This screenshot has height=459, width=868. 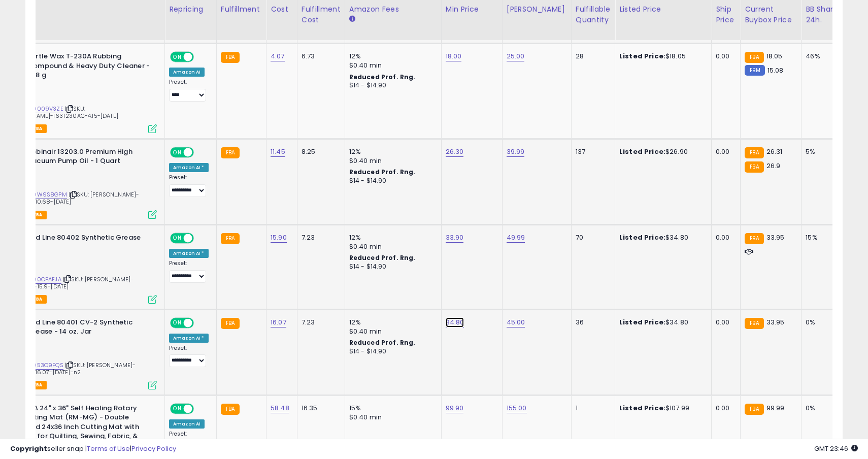 What do you see at coordinates (455, 237) in the screenshot?
I see `a: 33.90` at bounding box center [455, 237].